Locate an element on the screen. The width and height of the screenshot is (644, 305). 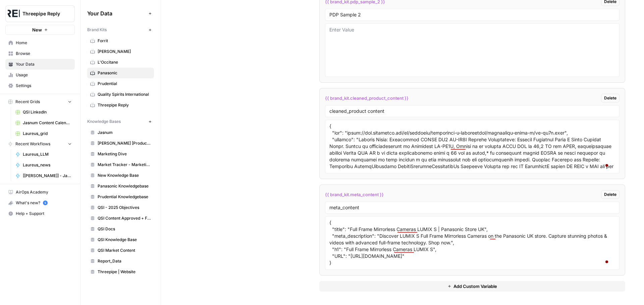
a: QSI Market Content is located at coordinates (120, 251).